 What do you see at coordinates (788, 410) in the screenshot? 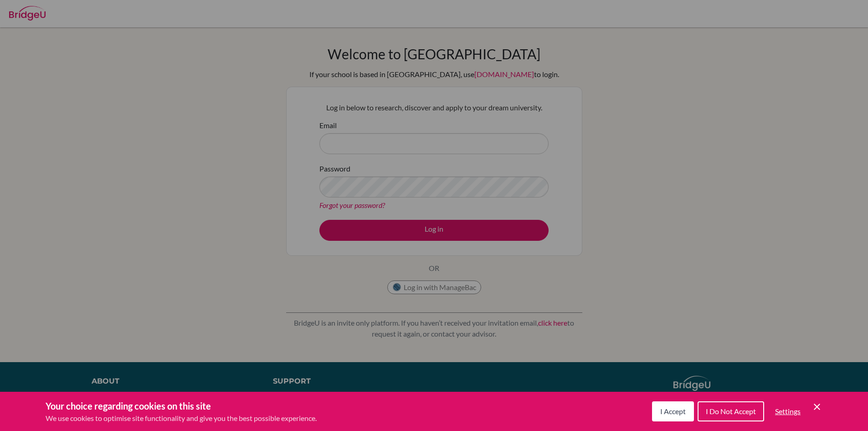
I see `span: Settings` at bounding box center [788, 410].